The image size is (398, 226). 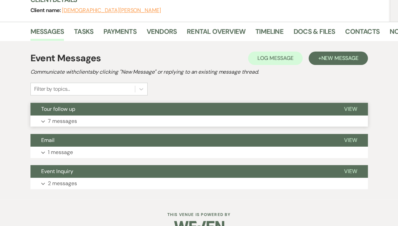 What do you see at coordinates (84, 33) in the screenshot?
I see `a: Tasks` at bounding box center [84, 33].